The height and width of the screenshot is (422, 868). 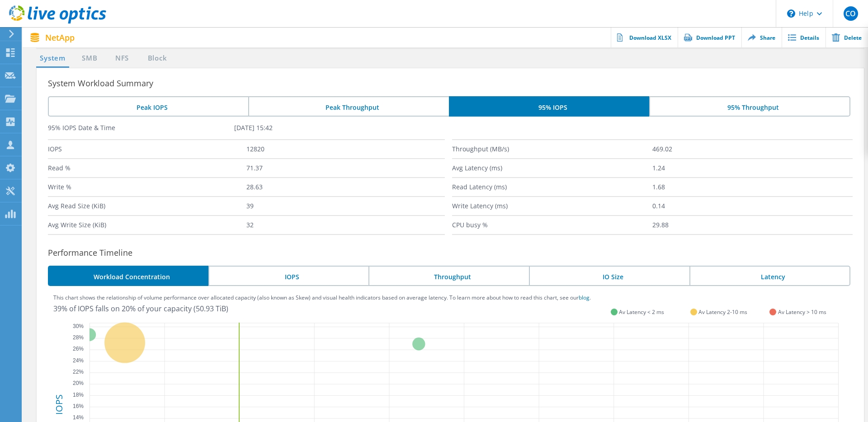 I want to click on label: 1.68, so click(x=753, y=187).